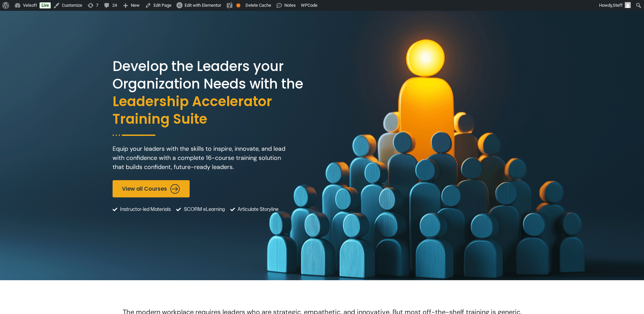 The image size is (644, 314). What do you see at coordinates (618, 5) in the screenshot?
I see `span: Steff` at bounding box center [618, 5].